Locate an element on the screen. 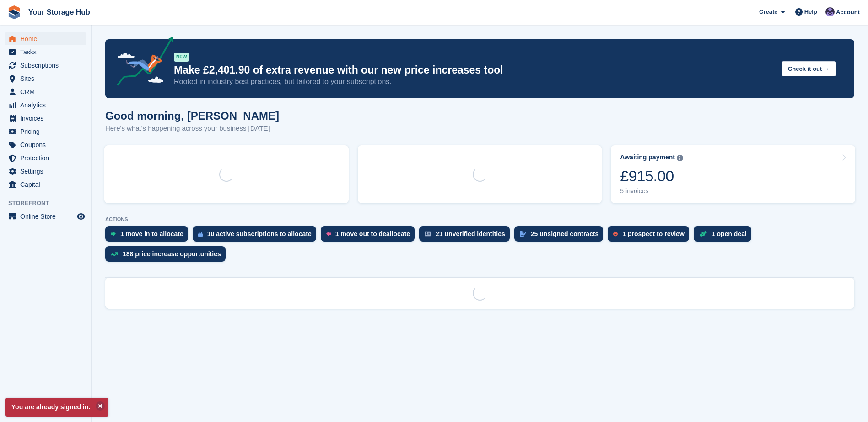 The width and height of the screenshot is (868, 422). span: Account is located at coordinates (848, 12).